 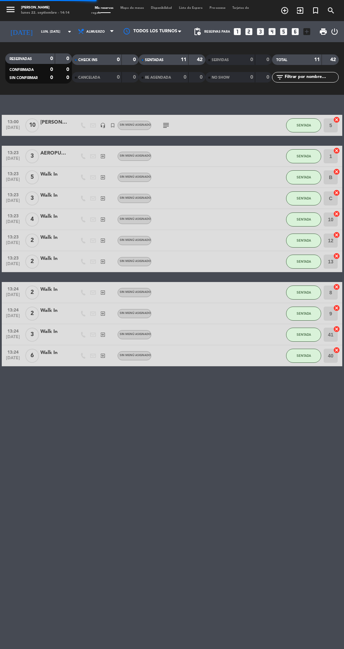 What do you see at coordinates (335, 32) in the screenshot?
I see `div: LOG OUT` at bounding box center [335, 32].